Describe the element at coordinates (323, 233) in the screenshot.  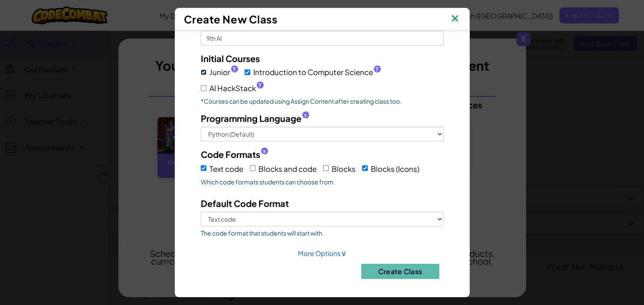
I see `span: The code format that students will start with.` at that location.